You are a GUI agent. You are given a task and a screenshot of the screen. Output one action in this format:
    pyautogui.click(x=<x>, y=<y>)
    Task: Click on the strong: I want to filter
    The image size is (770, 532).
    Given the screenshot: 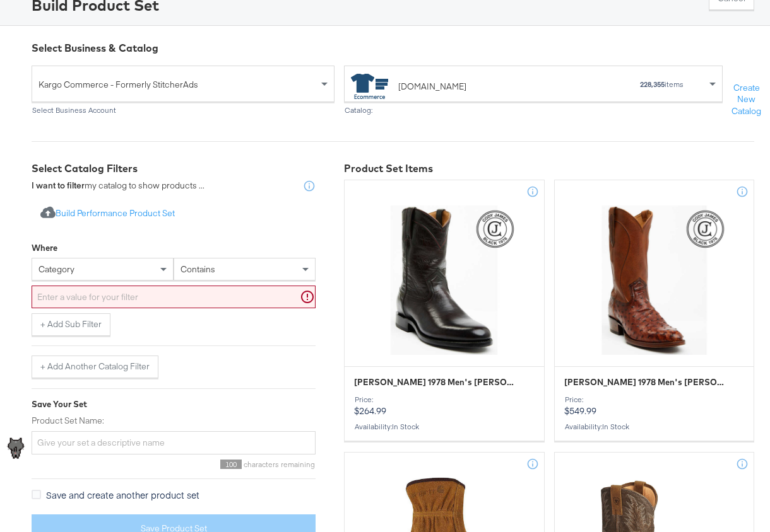 What is the action you would take?
    pyautogui.click(x=58, y=185)
    